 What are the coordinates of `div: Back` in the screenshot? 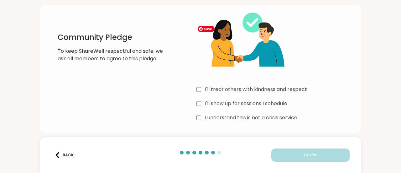 It's located at (64, 155).